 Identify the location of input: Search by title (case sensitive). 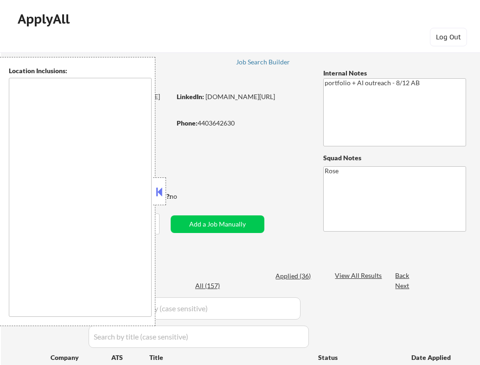
(198, 337).